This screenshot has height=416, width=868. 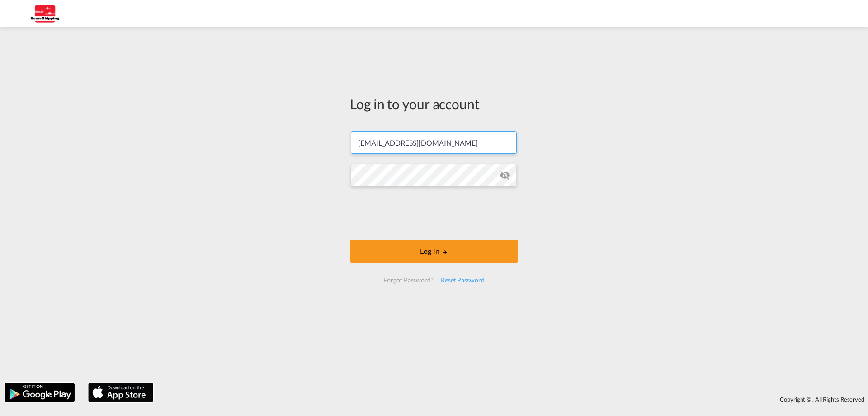 What do you see at coordinates (121, 393) in the screenshot?
I see `img: apple.png` at bounding box center [121, 393].